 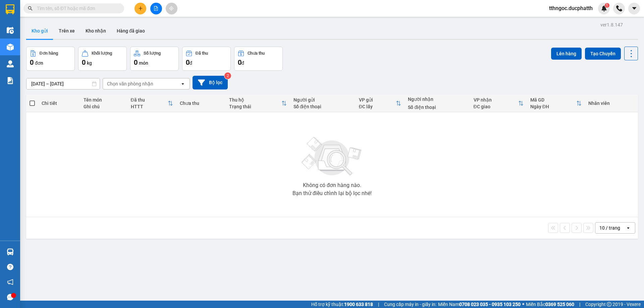 What do you see at coordinates (323, 100) in the screenshot?
I see `div: Người gửi` at bounding box center [323, 100].